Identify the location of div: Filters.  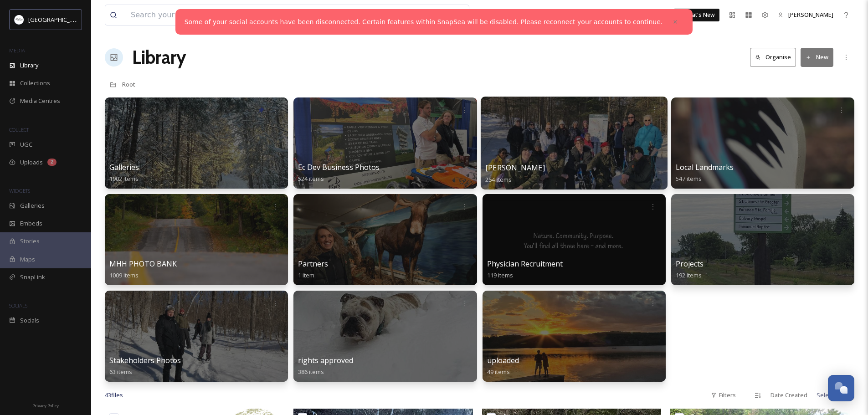
(723, 395).